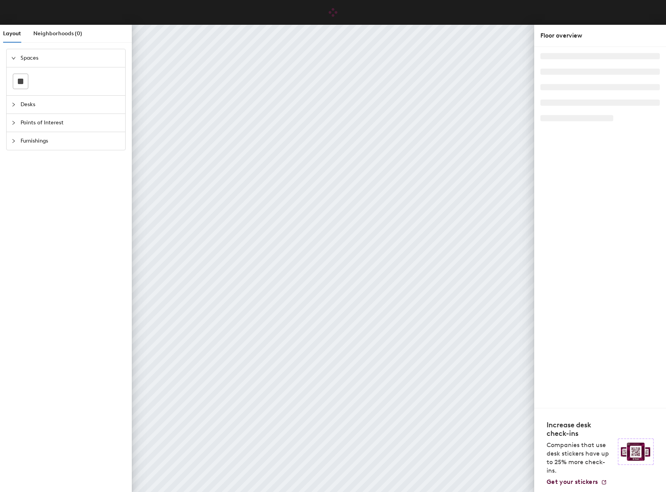  What do you see at coordinates (12, 33) in the screenshot?
I see `span: Layout` at bounding box center [12, 33].